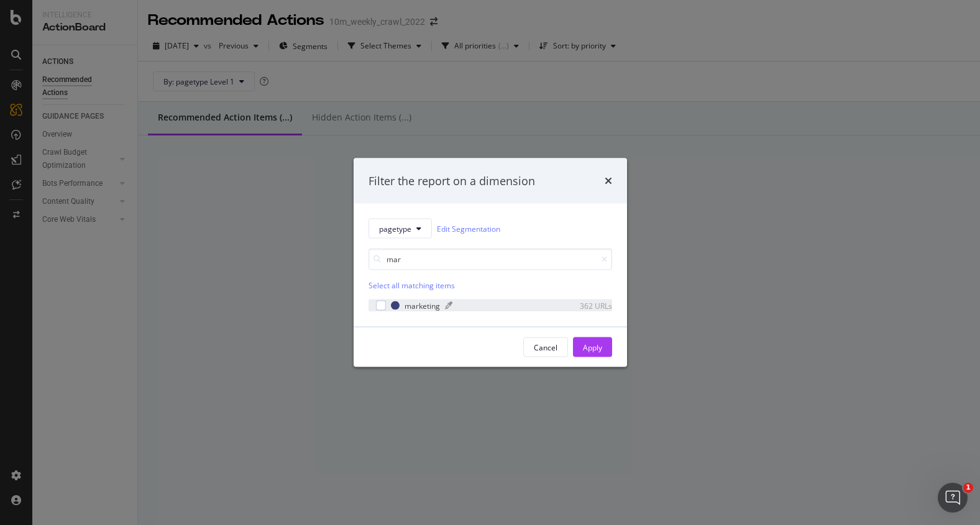 This screenshot has height=525, width=980. What do you see at coordinates (452, 181) in the screenshot?
I see `div: Filter the report on a dimension` at bounding box center [452, 181].